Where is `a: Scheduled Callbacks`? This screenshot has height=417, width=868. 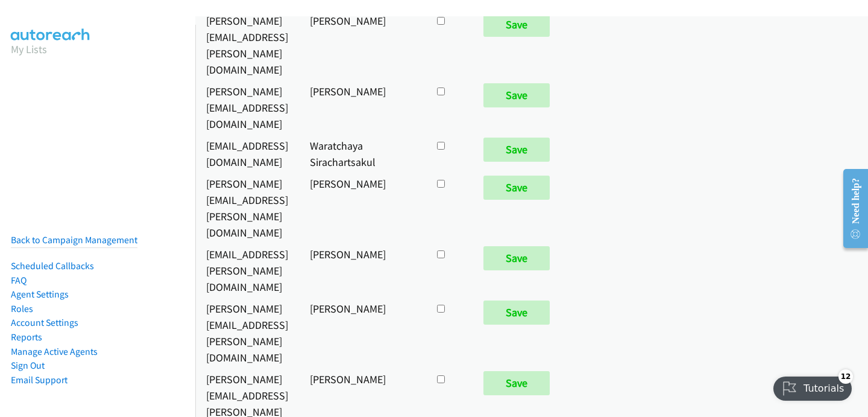 a: Scheduled Callbacks is located at coordinates (52, 265).